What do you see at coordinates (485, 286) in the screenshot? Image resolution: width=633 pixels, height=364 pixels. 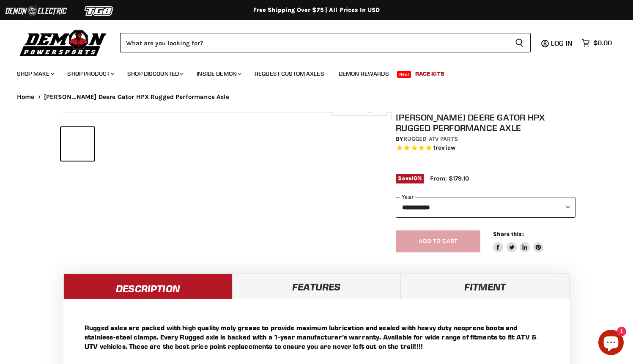 I see `a: Fitment` at bounding box center [485, 286].